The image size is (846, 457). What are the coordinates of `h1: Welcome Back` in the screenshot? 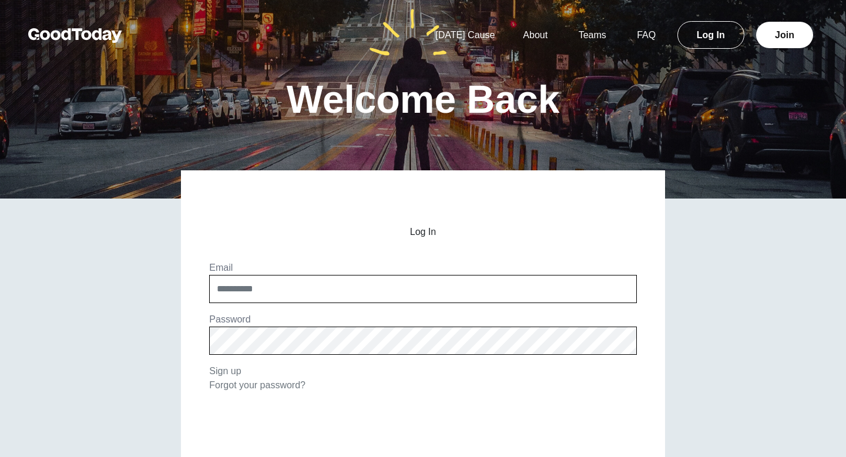 It's located at (423, 99).